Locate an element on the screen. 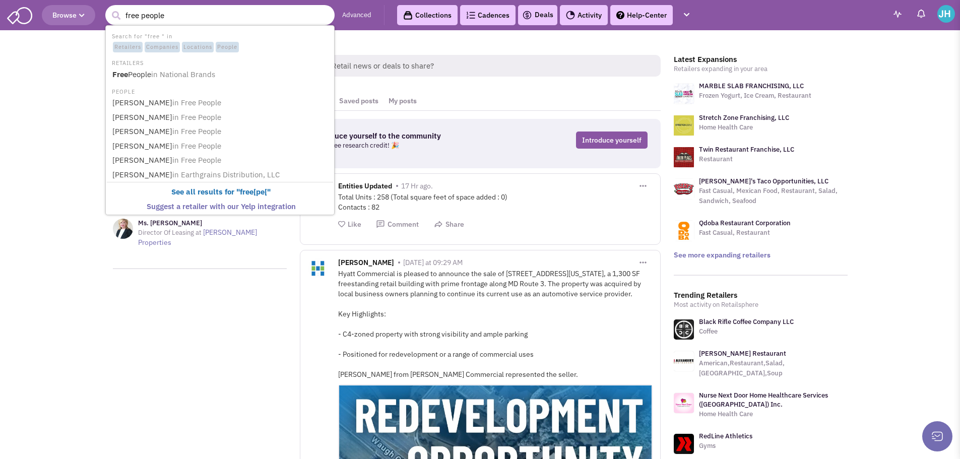 This screenshot has height=459, width=960. p: Fast Casual, Restaurant is located at coordinates (745, 233).